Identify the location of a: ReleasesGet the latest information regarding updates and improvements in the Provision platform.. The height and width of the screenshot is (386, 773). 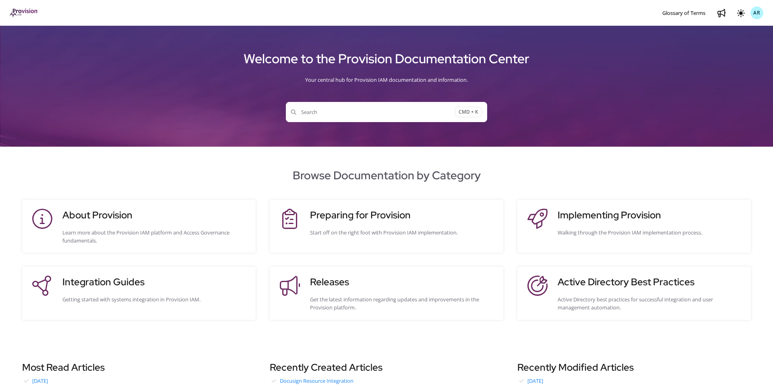
(386, 293).